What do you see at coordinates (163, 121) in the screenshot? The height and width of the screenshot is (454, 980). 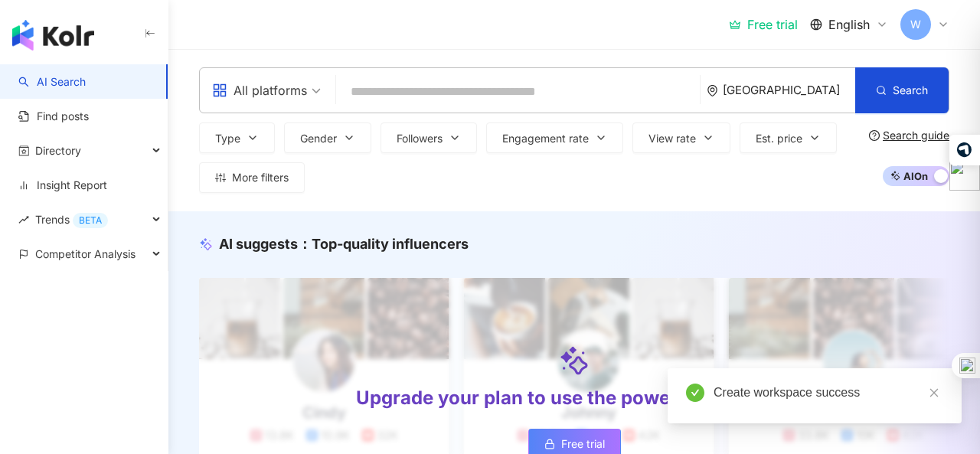 I see `img: ADKq_NZco6Q7wAOwBuy5BCu_Mb2HhSmda_cdUOaEzeTZfFKDnxF7sHU3L99A__8y54yvhpAxPyOmnEiGhZxjC77gOb6JAbUZ5...` at bounding box center [163, 121].